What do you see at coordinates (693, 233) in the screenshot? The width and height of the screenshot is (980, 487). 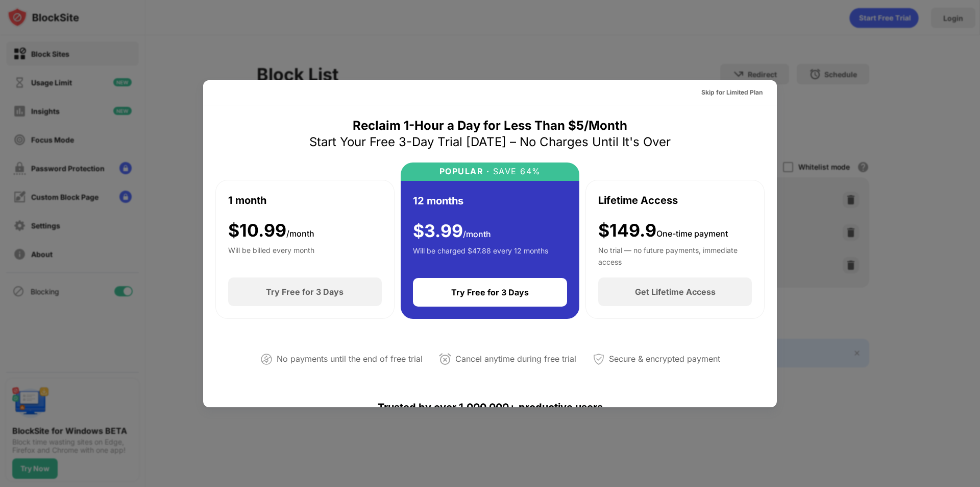 I see `span: One-time payment` at bounding box center [693, 233].